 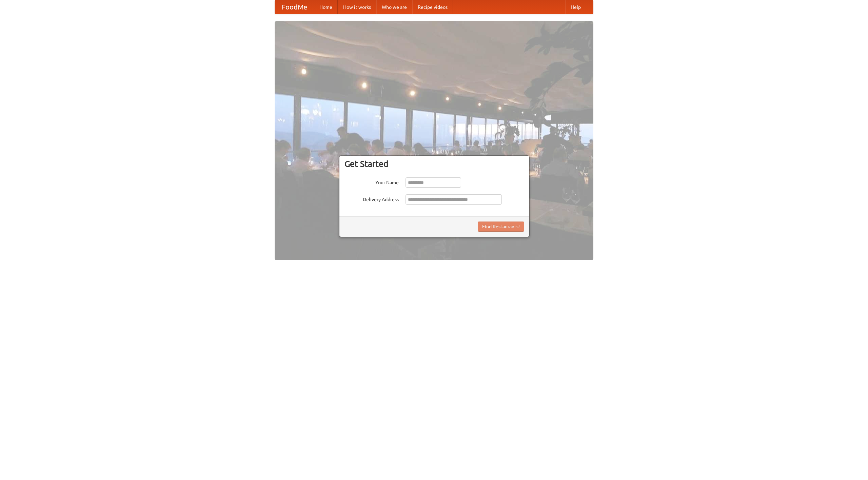 What do you see at coordinates (357, 7) in the screenshot?
I see `a: How it works` at bounding box center [357, 7].